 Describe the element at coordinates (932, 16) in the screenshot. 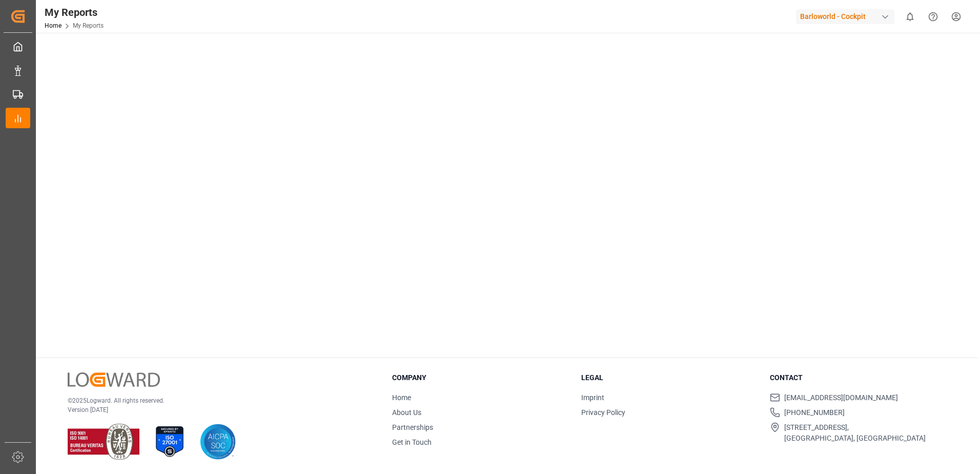

I see `button: Help Center` at that location.